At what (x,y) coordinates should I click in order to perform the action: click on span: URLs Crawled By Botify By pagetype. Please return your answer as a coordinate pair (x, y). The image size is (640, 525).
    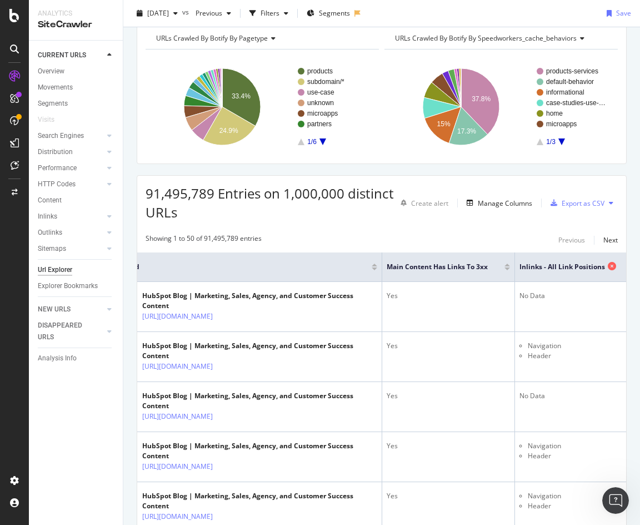
    Looking at the image, I should click on (212, 38).